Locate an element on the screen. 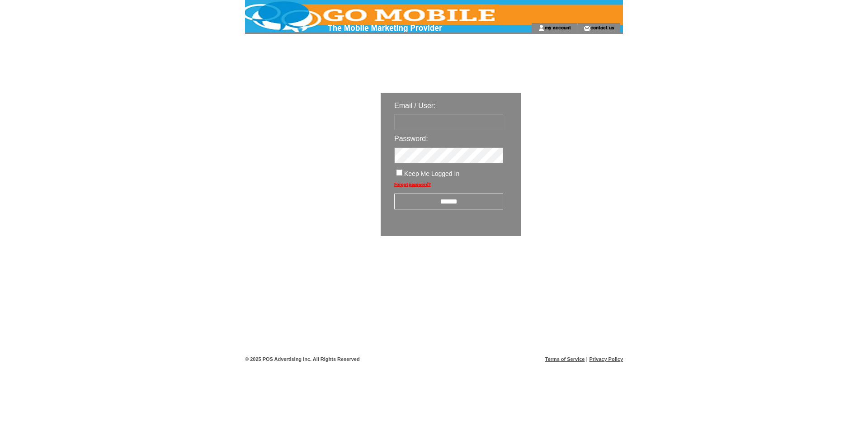  img: contact_us_icon.gif is located at coordinates (587, 28).